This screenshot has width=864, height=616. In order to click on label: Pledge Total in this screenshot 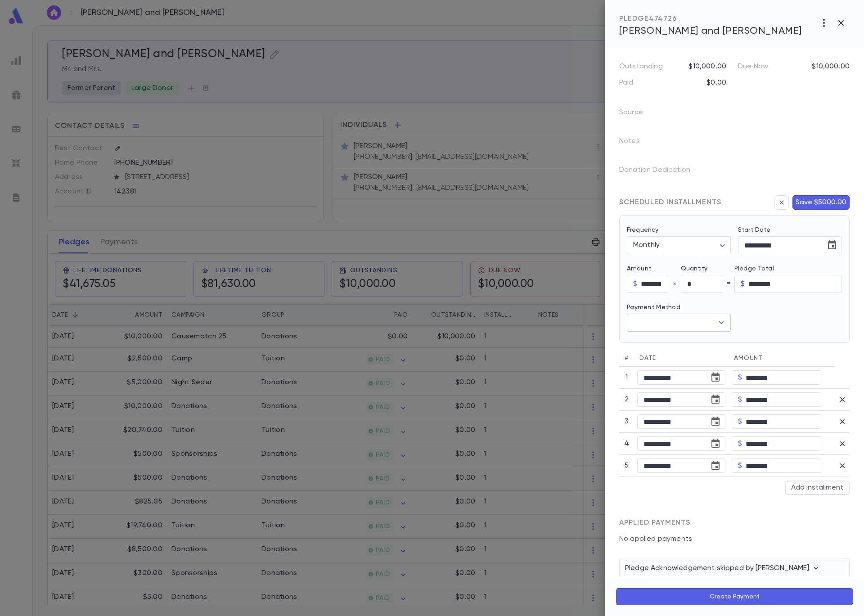, I will do `click(788, 269)`.